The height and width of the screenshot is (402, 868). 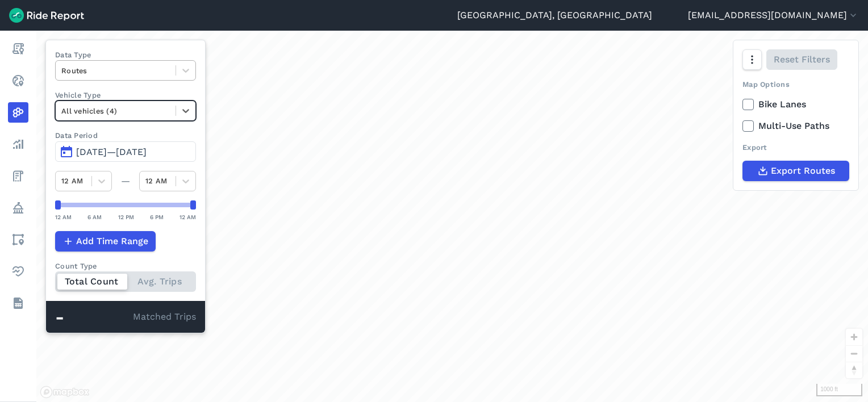 I want to click on span: Export Routes, so click(x=803, y=171).